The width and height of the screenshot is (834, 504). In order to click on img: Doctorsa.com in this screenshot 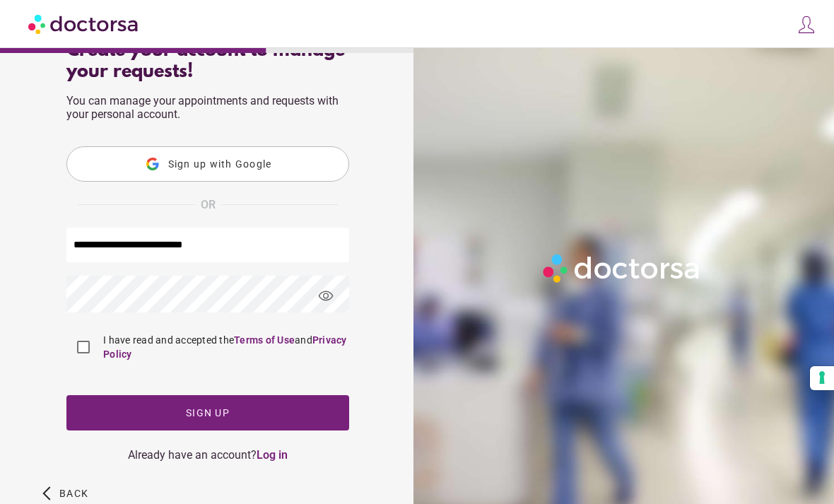, I will do `click(84, 23)`.